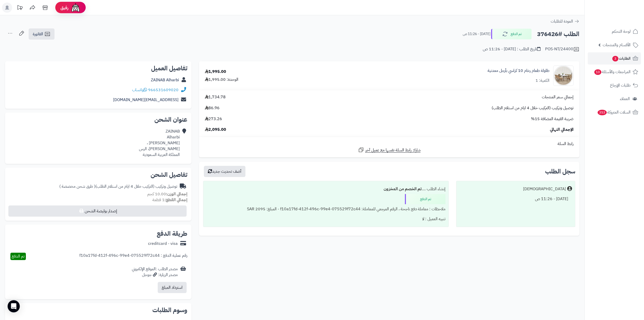 The height and width of the screenshot is (320, 644). Describe the element at coordinates (172, 234) in the screenshot. I see `h2: طريقة الدفع` at that location.